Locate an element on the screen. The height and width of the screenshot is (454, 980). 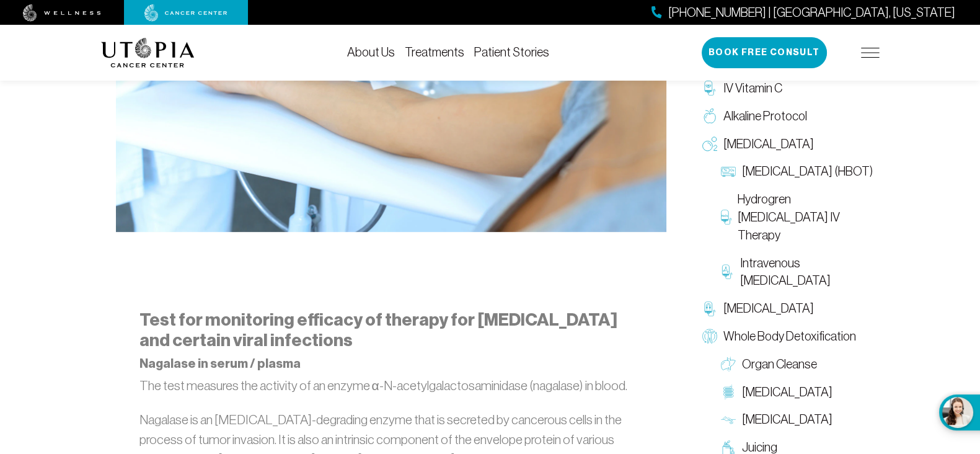
a: Whole Body Detoxification is located at coordinates (788, 336).